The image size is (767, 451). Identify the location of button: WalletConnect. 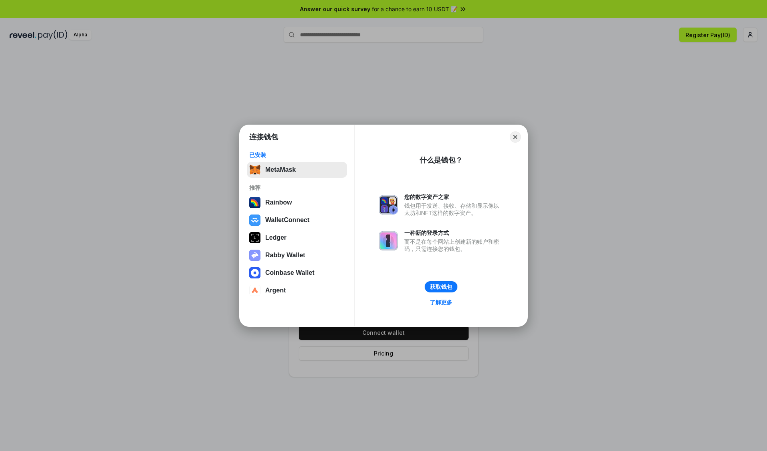
(297, 220).